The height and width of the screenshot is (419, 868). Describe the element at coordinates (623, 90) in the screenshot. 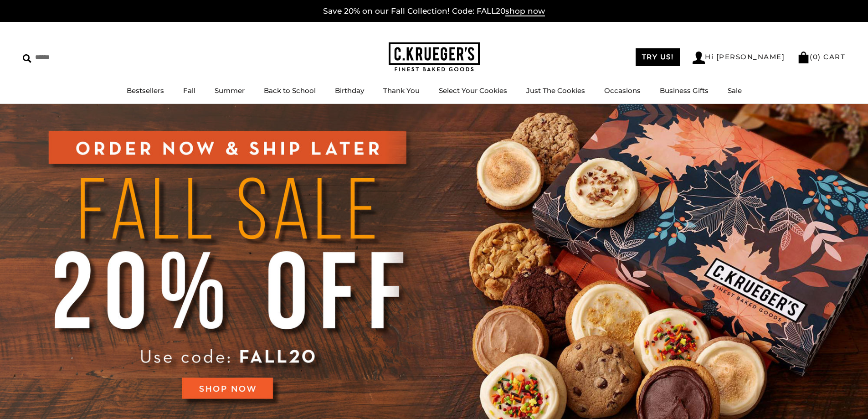

I see `a: Occasions` at that location.